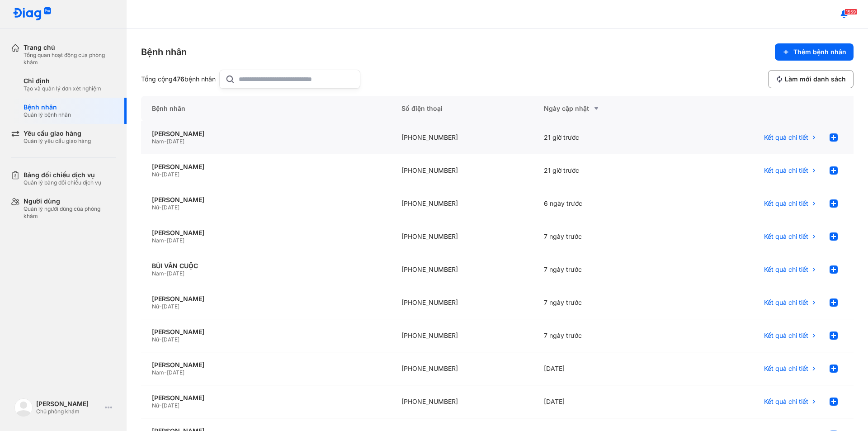 The image size is (868, 431). What do you see at coordinates (63, 175) in the screenshot?
I see `div: Bảng đối chiếu dịch vụ` at bounding box center [63, 175].